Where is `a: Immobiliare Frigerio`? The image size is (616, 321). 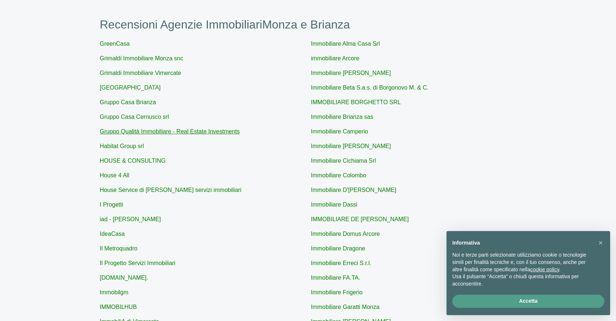 a: Immobiliare Frigerio is located at coordinates (337, 292).